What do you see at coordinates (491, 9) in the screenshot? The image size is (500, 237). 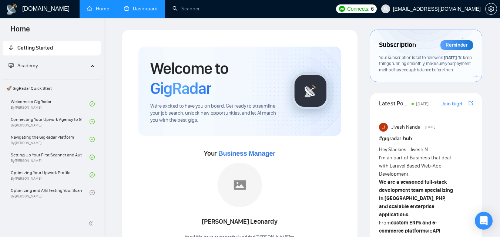 I see `span: setting` at bounding box center [491, 9].